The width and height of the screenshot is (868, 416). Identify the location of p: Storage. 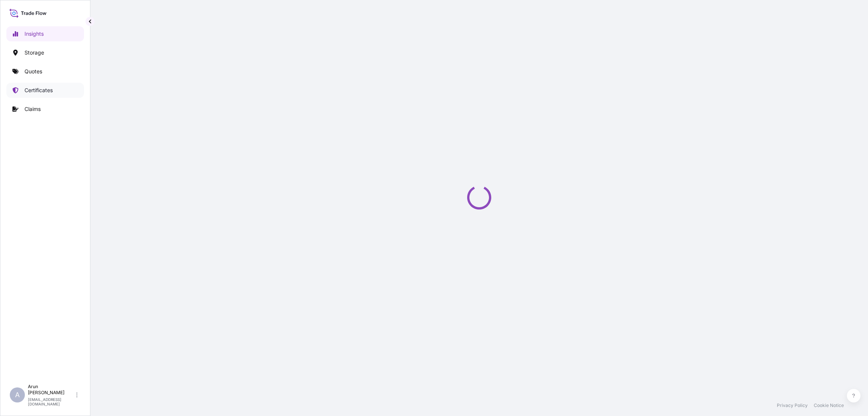
(34, 53).